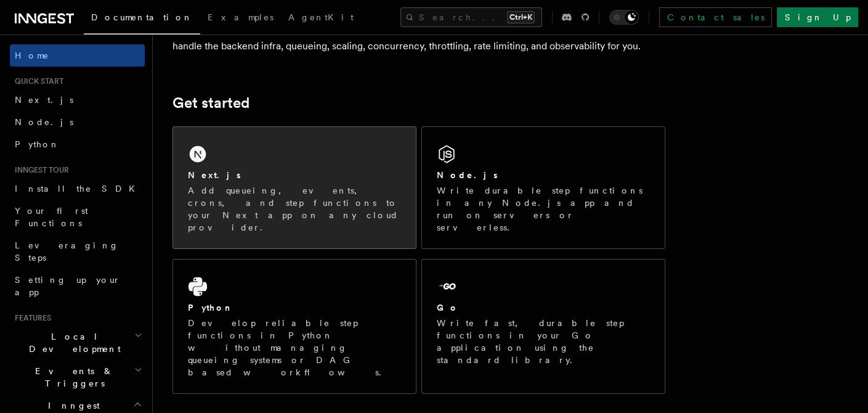 This screenshot has height=413, width=868. I want to click on a: Install the SDK, so click(77, 189).